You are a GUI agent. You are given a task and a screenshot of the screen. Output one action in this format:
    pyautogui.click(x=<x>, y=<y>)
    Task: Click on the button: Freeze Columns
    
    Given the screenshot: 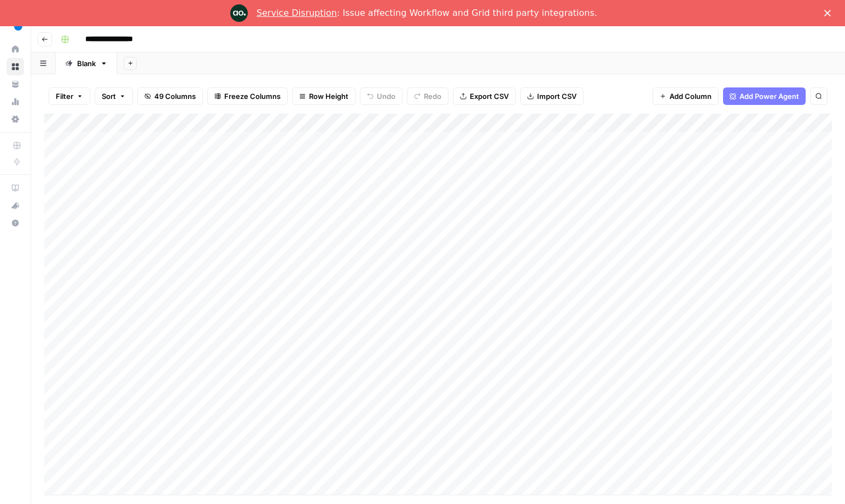 What is the action you would take?
    pyautogui.click(x=247, y=97)
    